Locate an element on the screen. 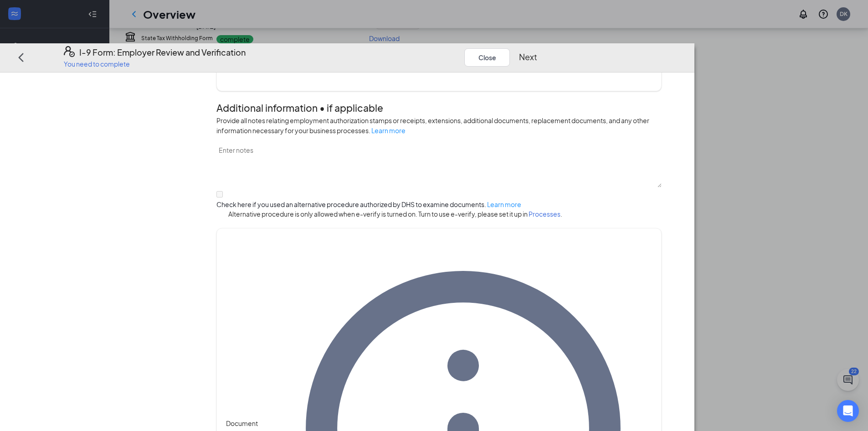 The width and height of the screenshot is (868, 431). span: Alternative procedure is only allowed when e-verify is turned on. Turn to use e-verify, please se... is located at coordinates (439, 213).